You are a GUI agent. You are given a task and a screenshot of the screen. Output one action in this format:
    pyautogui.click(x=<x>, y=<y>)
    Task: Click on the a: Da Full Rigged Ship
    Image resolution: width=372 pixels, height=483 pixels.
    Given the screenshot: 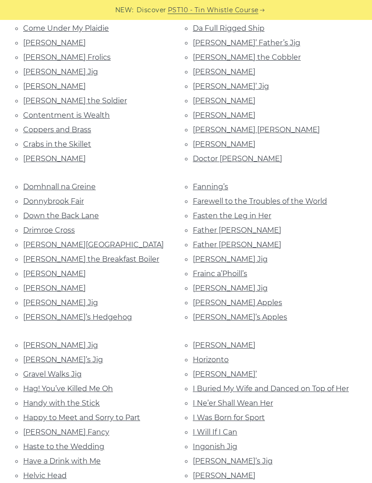 What is the action you would take?
    pyautogui.click(x=228, y=28)
    